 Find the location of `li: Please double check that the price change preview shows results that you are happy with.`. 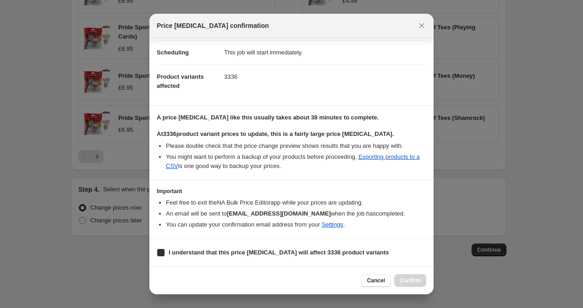

li: Please double check that the price change preview shows results that you are happy with. is located at coordinates (296, 146).